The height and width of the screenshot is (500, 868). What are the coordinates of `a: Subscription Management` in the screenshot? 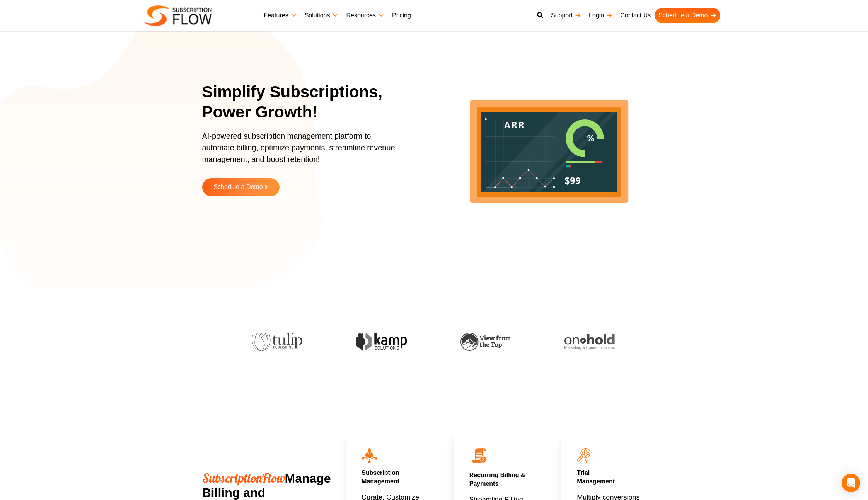 It's located at (380, 476).